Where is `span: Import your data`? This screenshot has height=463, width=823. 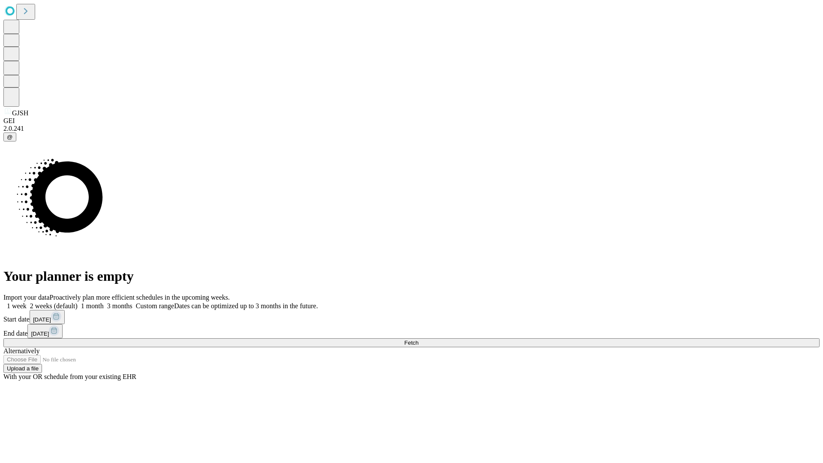 span: Import your data is located at coordinates (27, 297).